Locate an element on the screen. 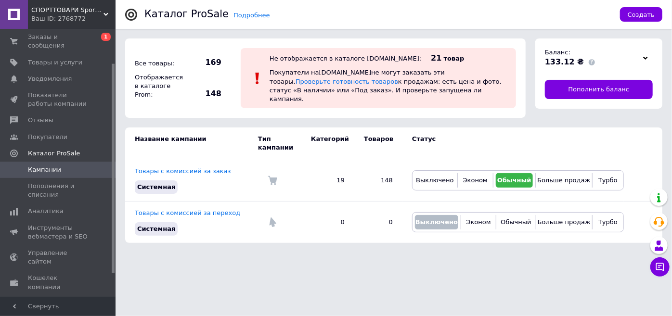  span: 133.12 ₴ is located at coordinates (564, 62).